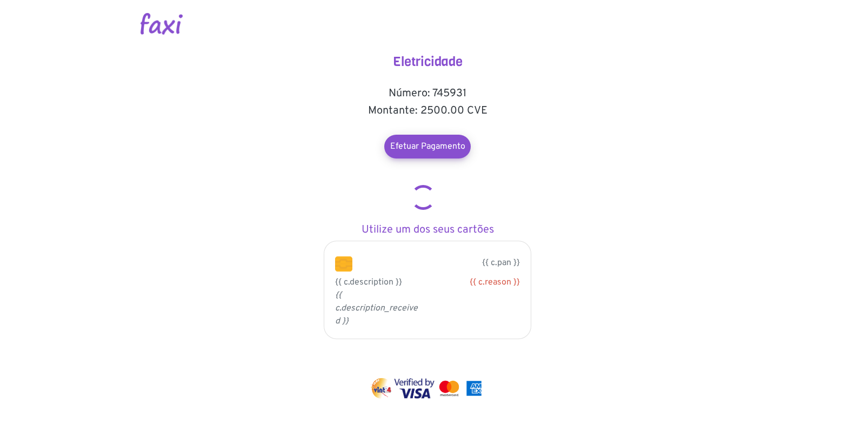 This screenshot has height=423, width=855. Describe the element at coordinates (369, 282) in the screenshot. I see `span: {{ c.description }}` at that location.